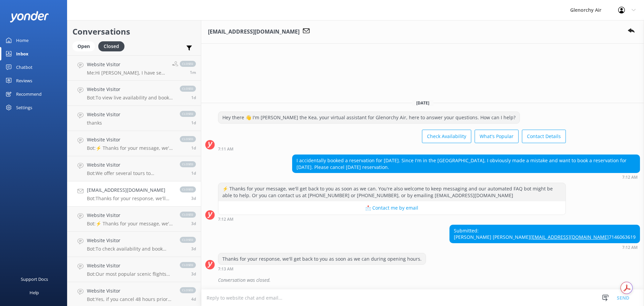 The height and width of the screenshot is (306, 644). Describe the element at coordinates (22, 54) in the screenshot. I see `div: Inbox` at that location.